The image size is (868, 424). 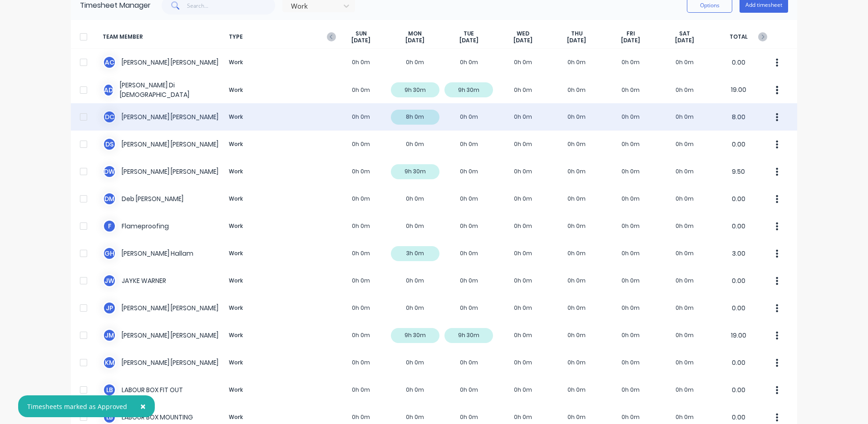 What do you see at coordinates (577, 34) in the screenshot?
I see `span: THU` at bounding box center [577, 34].